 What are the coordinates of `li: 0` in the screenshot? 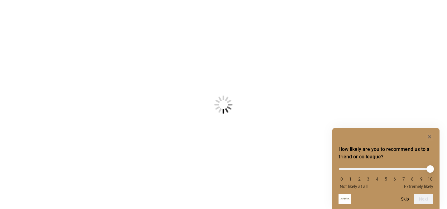 It's located at (342, 179).